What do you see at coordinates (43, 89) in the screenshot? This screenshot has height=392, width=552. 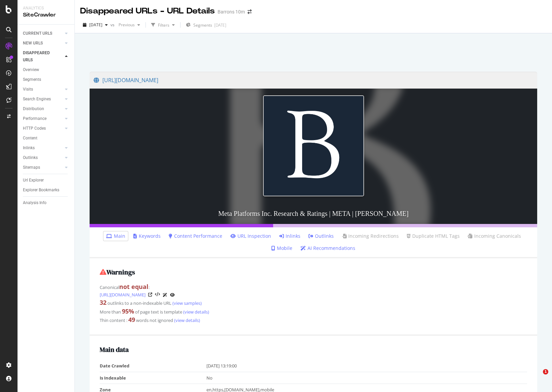 I see `a: Visits` at bounding box center [43, 89].